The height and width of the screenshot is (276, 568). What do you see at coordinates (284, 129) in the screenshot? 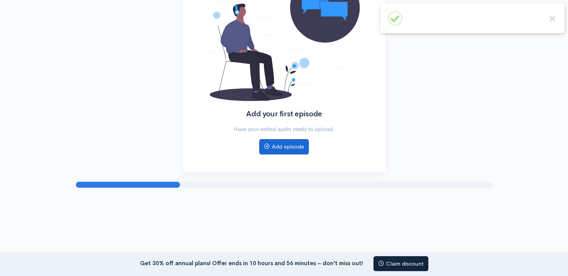
I see `p: Have your edited audio ready to upload.` at bounding box center [284, 129].